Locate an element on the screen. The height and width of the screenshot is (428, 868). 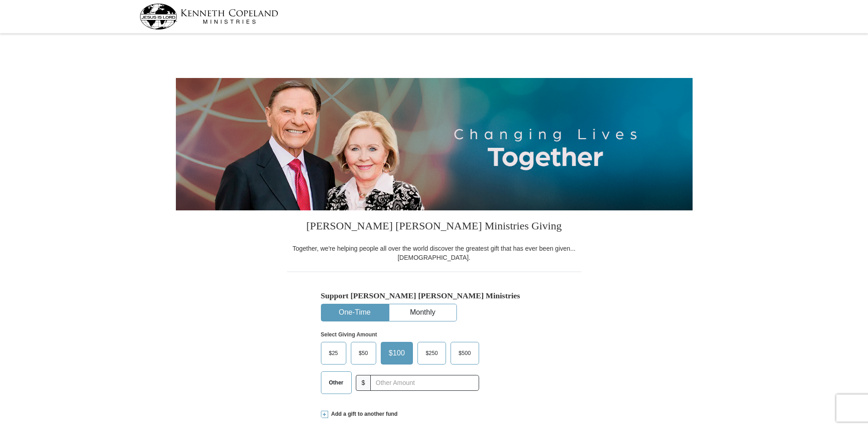
span: $25 is located at coordinates (333, 353).